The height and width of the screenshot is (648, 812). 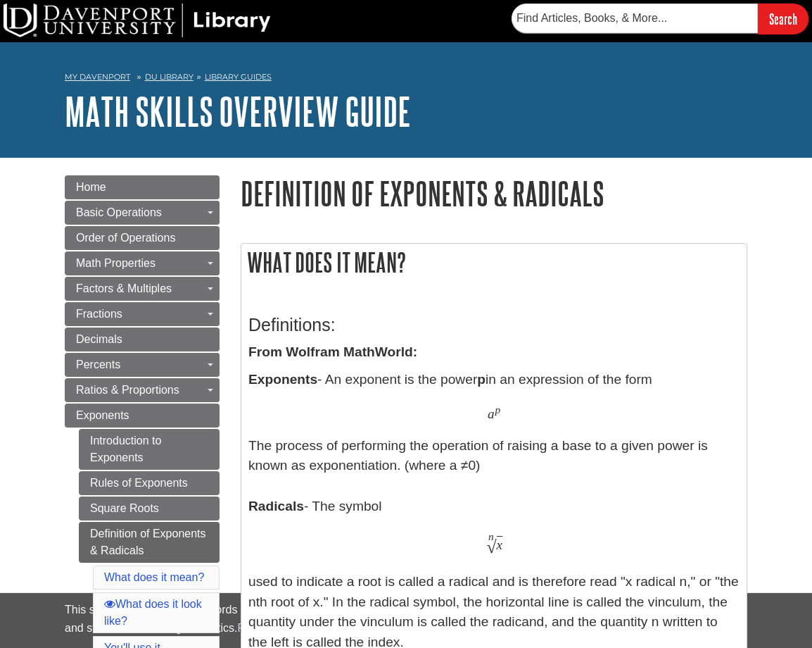 What do you see at coordinates (137, 21) in the screenshot?
I see `img: DU Library` at bounding box center [137, 21].